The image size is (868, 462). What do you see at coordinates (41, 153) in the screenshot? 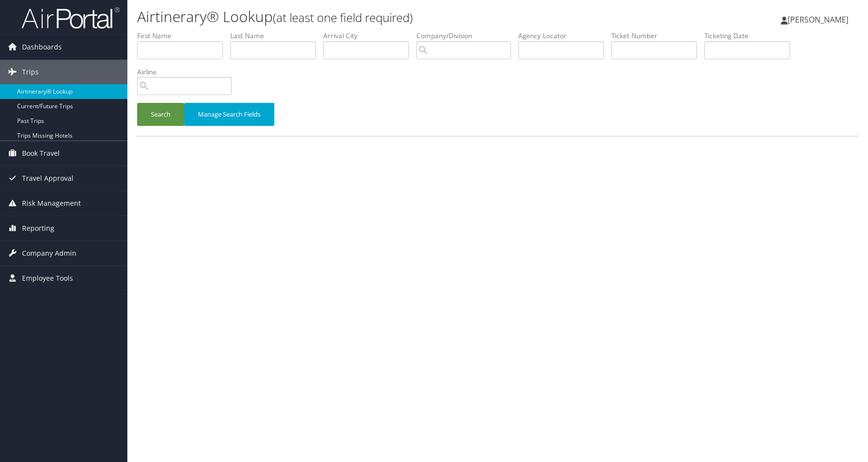
I see `span: Book Travel` at bounding box center [41, 153].